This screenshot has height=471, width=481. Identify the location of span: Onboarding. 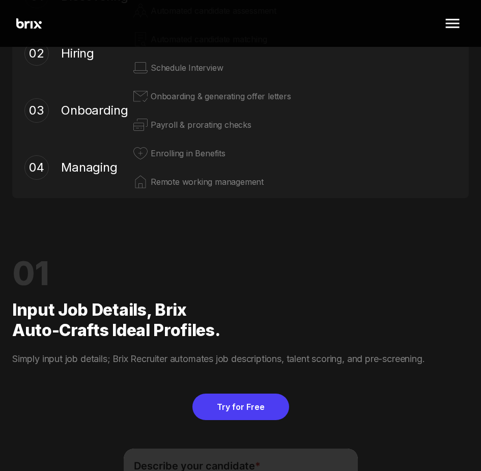
(97, 111).